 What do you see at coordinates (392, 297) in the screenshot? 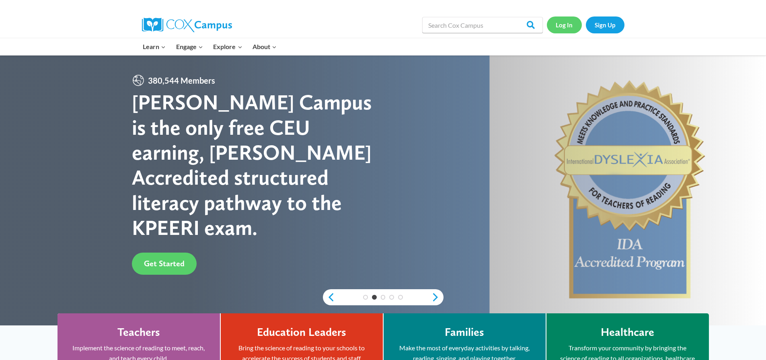
I see `a: 4` at bounding box center [392, 297].